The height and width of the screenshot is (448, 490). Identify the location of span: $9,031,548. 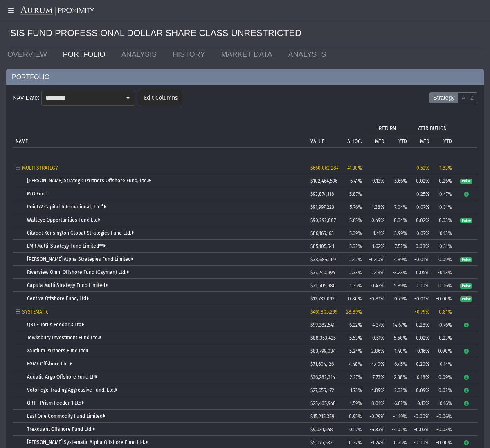
(321, 430).